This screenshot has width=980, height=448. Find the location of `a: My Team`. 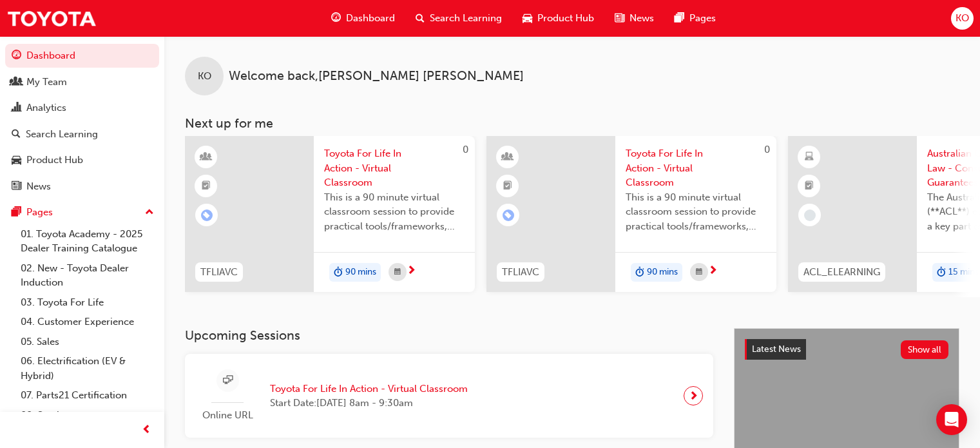

a: My Team is located at coordinates (82, 82).